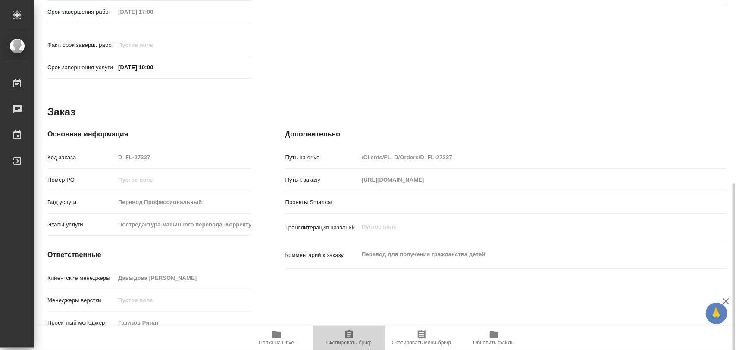 The width and height of the screenshot is (736, 350). I want to click on h4: Дополнительно, so click(506, 134).